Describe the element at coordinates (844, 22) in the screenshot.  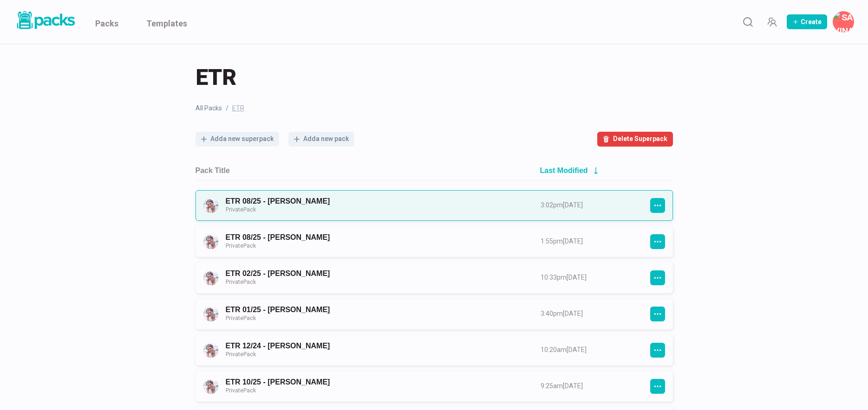
I see `button: Savina Tilmann` at that location.